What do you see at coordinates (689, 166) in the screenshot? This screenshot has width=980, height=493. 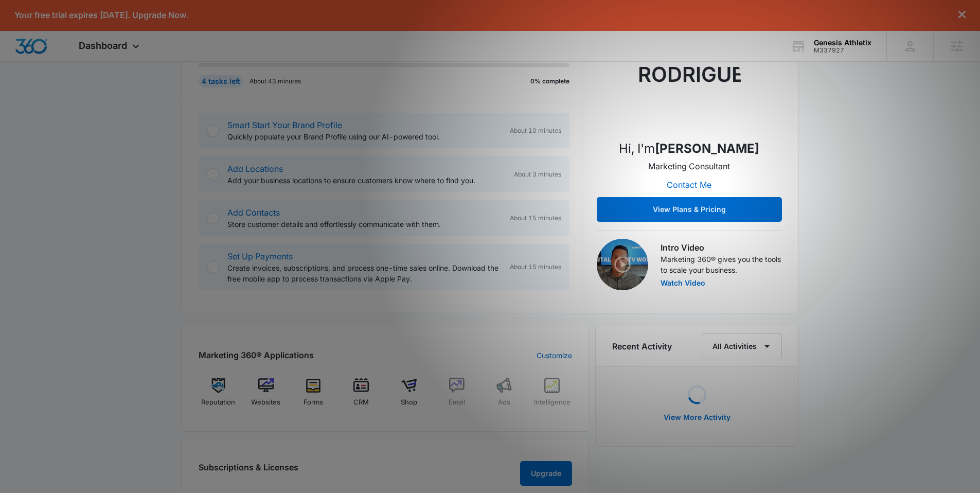 I see `p: Marketing Consultant` at bounding box center [689, 166].